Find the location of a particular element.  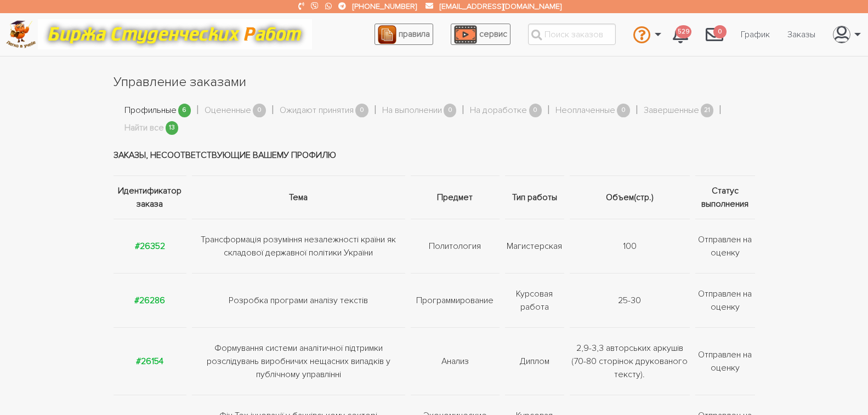

td: Курсовая работа is located at coordinates (535, 301).